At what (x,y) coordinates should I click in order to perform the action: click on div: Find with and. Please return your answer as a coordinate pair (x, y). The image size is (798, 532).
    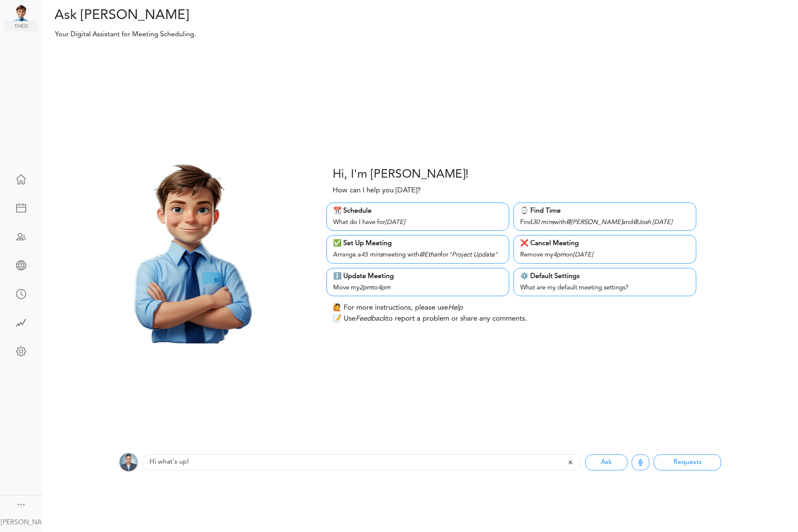
    Looking at the image, I should click on (604, 222).